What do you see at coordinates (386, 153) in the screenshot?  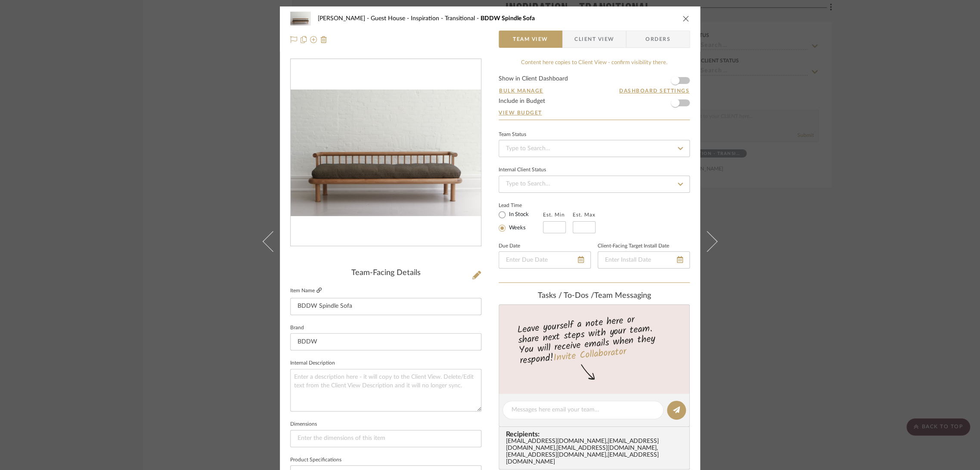 I see `div: 0` at bounding box center [386, 153].